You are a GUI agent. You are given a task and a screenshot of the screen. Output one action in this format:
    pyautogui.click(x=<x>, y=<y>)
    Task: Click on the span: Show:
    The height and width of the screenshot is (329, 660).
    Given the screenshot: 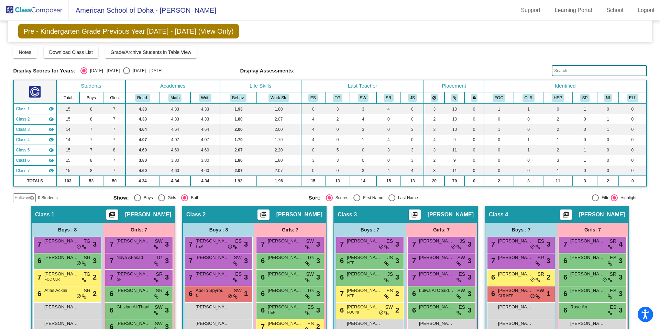 What is the action you would take?
    pyautogui.click(x=121, y=198)
    